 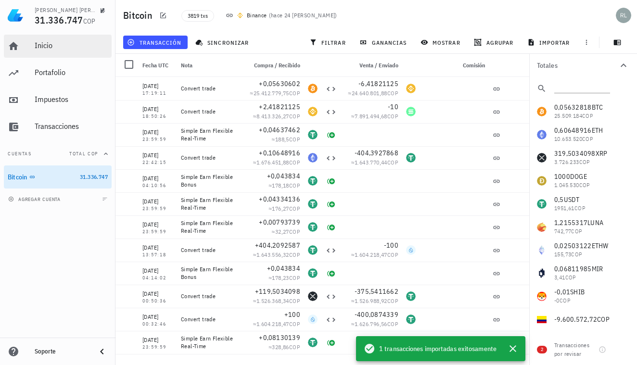 I want to click on span: 1.643.770,44, so click(x=371, y=162).